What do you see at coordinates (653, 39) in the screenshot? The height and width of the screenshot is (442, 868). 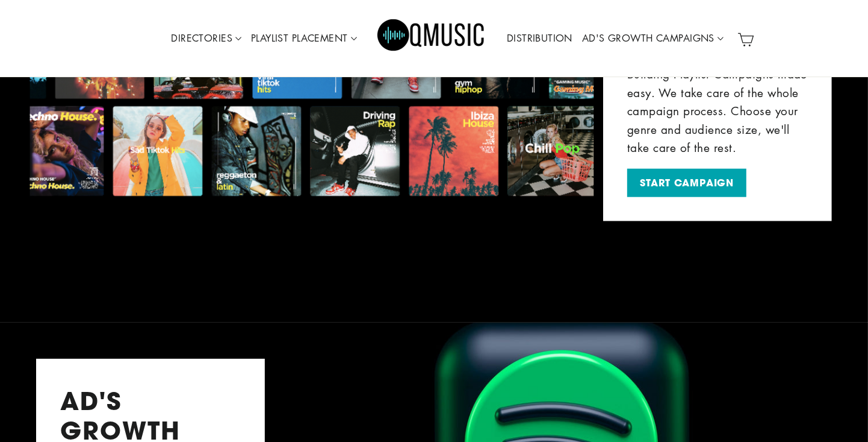 I see `a: AD'S GROWTH CAMPAIGNS` at bounding box center [653, 39].